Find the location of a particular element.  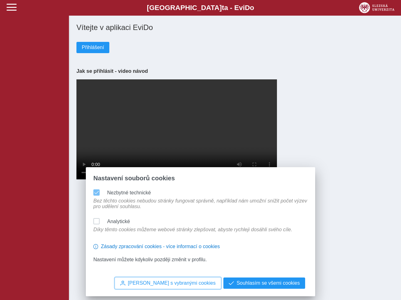

a: Zásady zpracování cookies - více informací o cookies is located at coordinates (156, 249).